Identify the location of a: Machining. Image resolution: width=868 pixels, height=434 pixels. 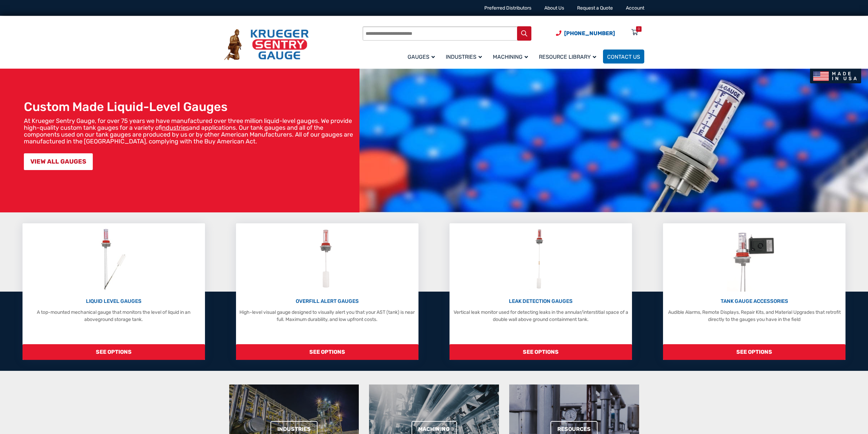
(512, 56).